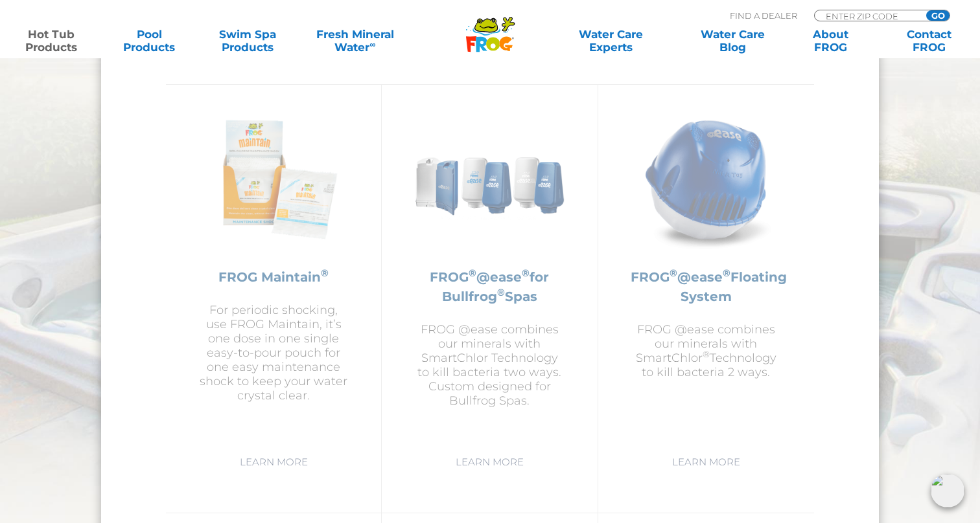  I want to click on img: Frog_Maintain_Hero-2-v2-300x300.png, so click(274, 180).